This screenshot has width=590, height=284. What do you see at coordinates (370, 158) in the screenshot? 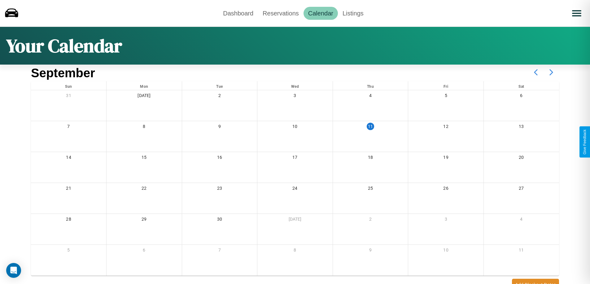
I see `div: 18` at bounding box center [370, 158].